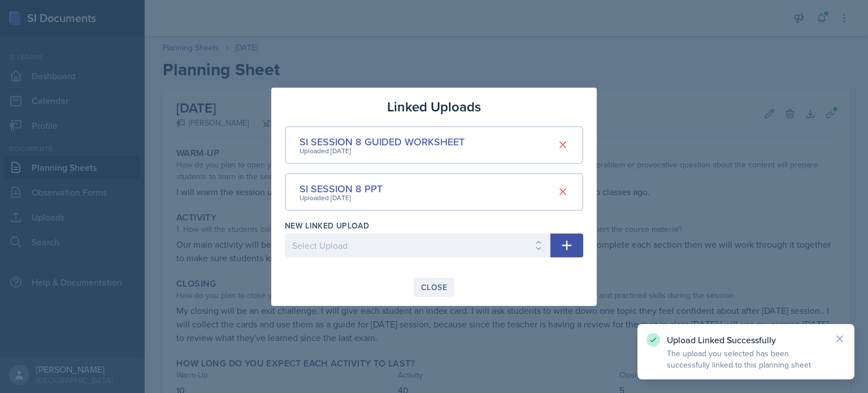 The image size is (868, 393). What do you see at coordinates (746, 359) in the screenshot?
I see `p: The upload you selected has been successfully linked to this planning sheet` at bounding box center [746, 359].